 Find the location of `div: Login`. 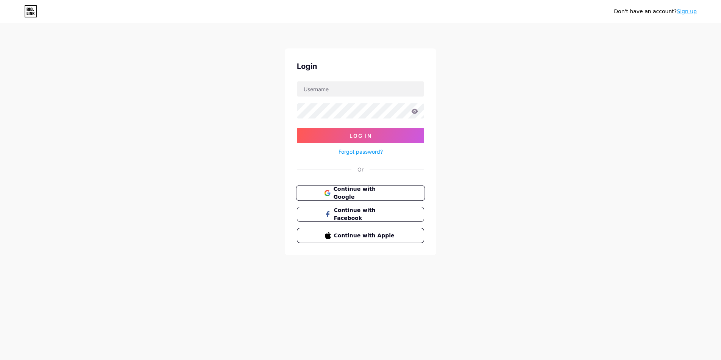

div: Login is located at coordinates (361, 66).